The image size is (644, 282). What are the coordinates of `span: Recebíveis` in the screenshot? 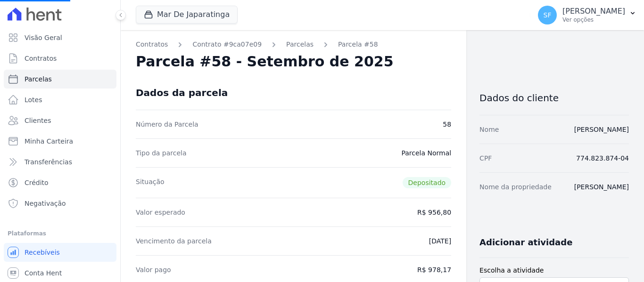 It's located at (42, 252).